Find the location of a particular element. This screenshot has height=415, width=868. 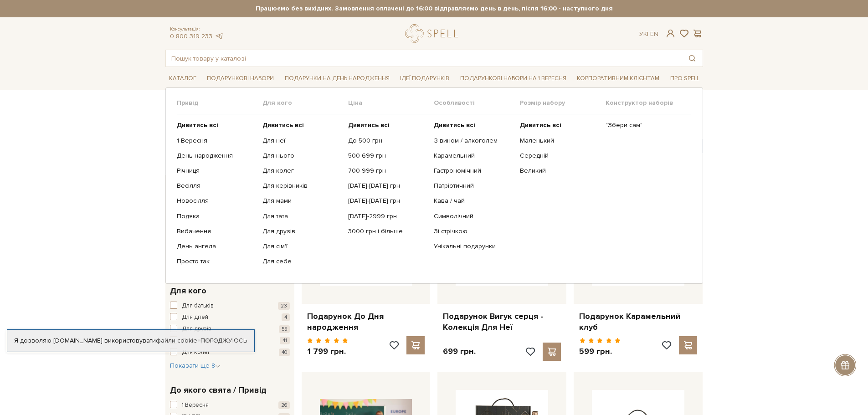

a: Для нього is located at coordinates (302, 156).